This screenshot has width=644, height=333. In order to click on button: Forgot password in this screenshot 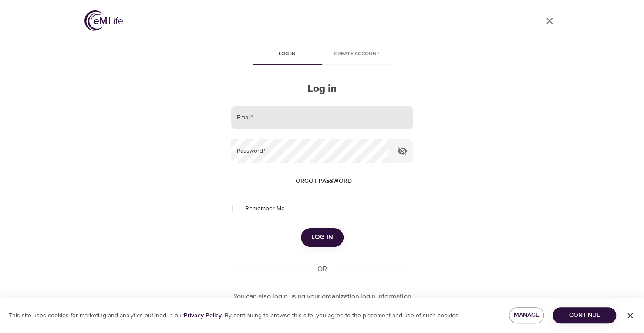, I will do `click(322, 181)`.